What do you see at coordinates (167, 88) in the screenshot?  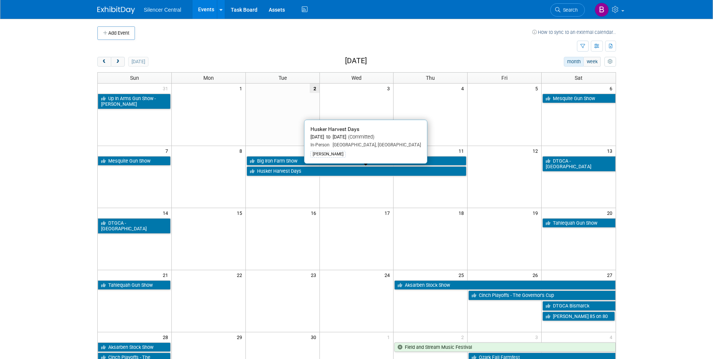 I see `span: 31` at bounding box center [167, 88].